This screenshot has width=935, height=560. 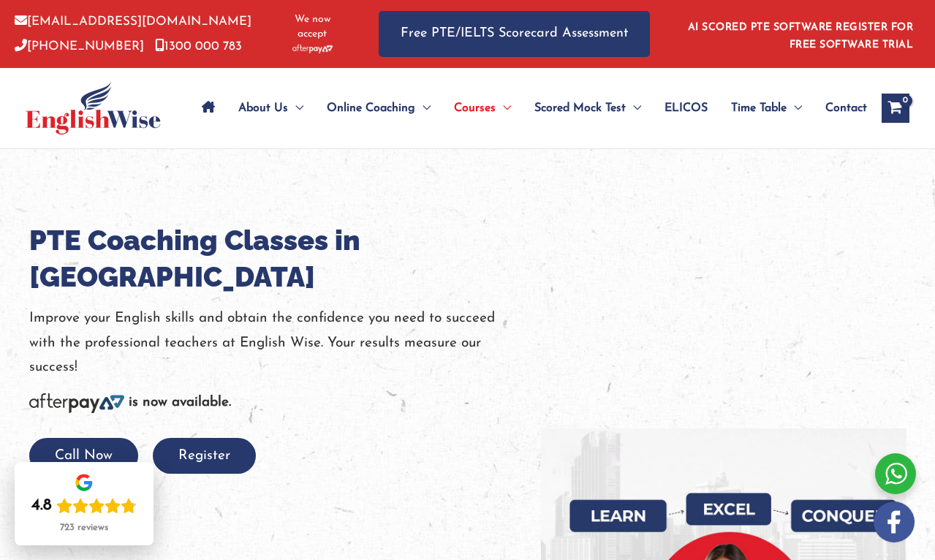 I want to click on button: Call Now, so click(x=83, y=455).